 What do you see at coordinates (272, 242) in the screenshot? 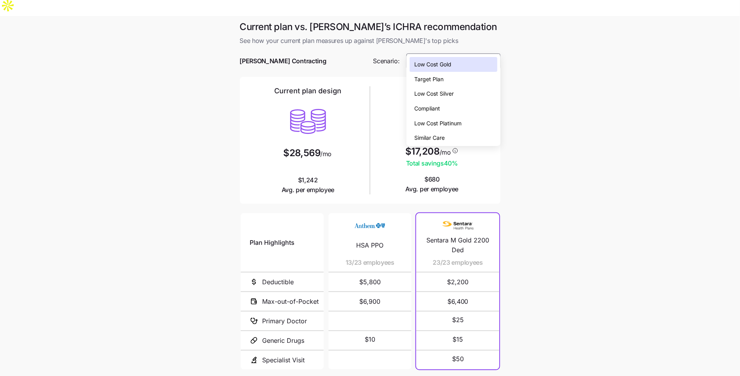
I see `span: Plan Highlights` at bounding box center [272, 242].